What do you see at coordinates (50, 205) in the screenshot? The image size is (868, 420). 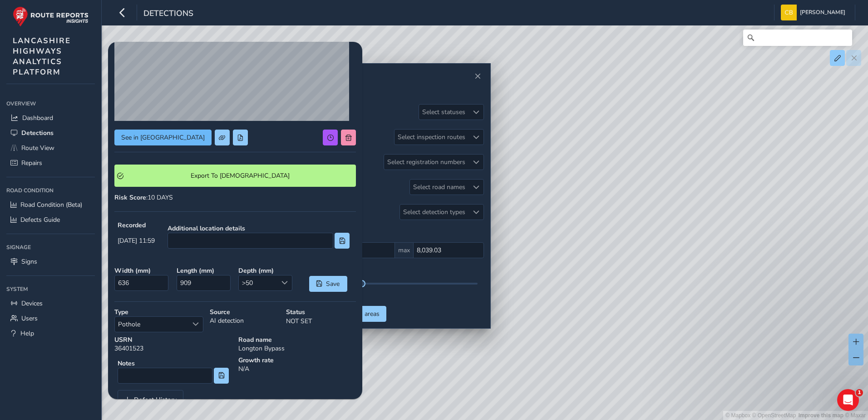 I see `a: Road Condition (Beta)` at bounding box center [50, 205].